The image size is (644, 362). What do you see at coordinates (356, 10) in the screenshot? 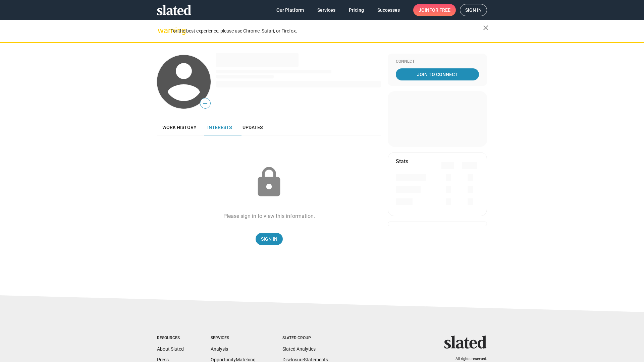
I see `span: Pricing` at bounding box center [356, 10].